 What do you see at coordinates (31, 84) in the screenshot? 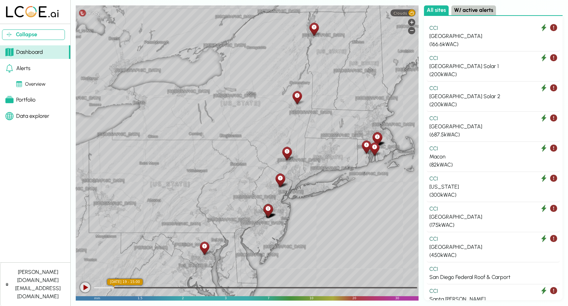
I see `div: Overview` at bounding box center [31, 84].